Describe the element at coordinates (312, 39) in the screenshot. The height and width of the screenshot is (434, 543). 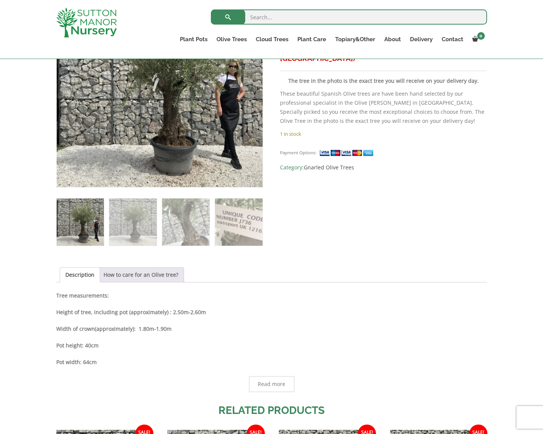
I see `a: Plant Care` at that location.